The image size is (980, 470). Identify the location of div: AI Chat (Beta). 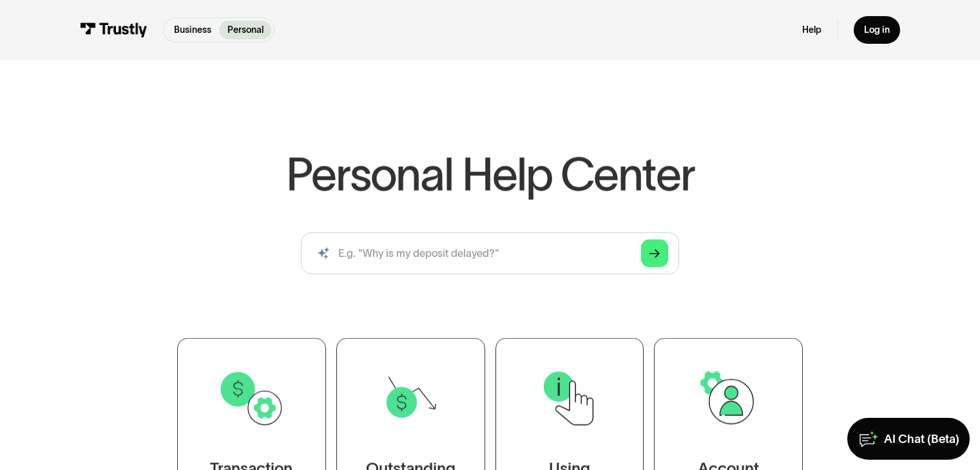
(922, 439).